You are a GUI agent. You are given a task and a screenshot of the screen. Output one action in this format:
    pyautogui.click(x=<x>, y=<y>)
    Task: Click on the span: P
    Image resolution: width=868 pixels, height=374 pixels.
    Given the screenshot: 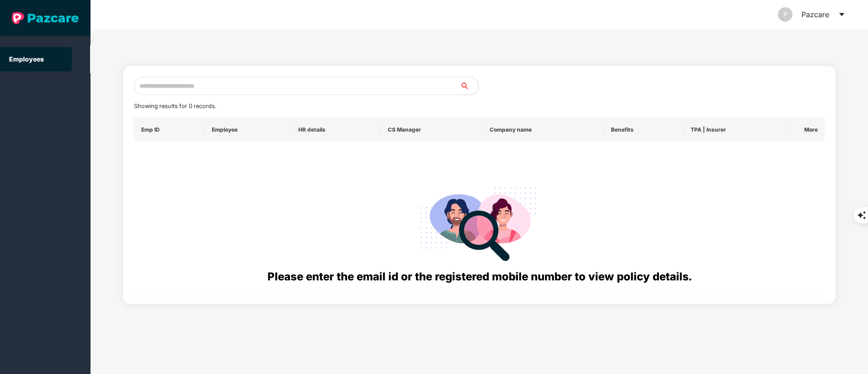 What is the action you would take?
    pyautogui.click(x=785, y=15)
    